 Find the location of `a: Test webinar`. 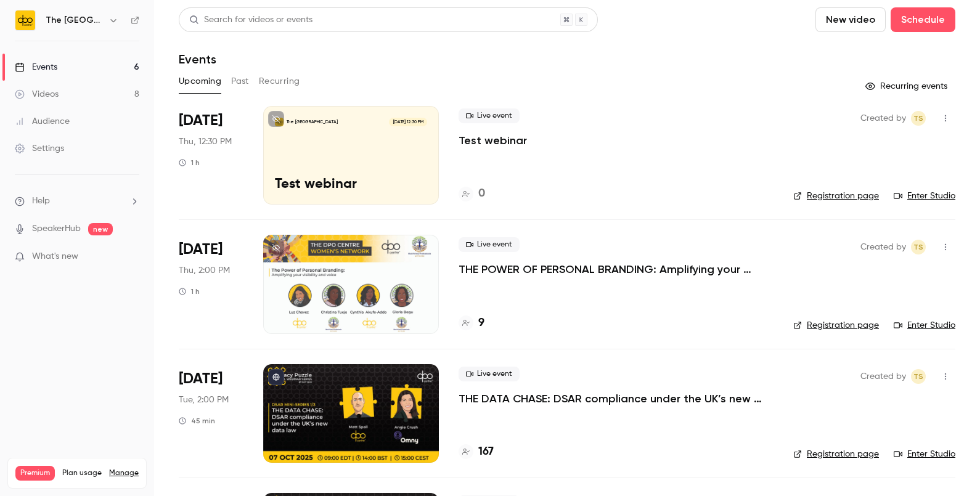

a: Test webinar is located at coordinates (493, 141).